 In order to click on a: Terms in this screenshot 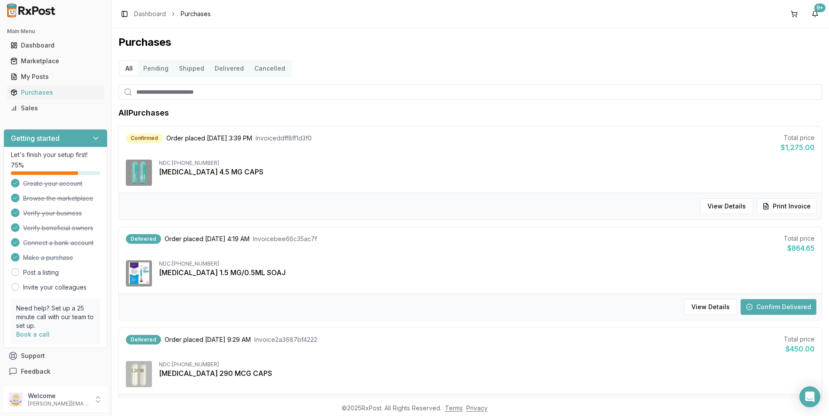, I will do `click(454, 407)`.